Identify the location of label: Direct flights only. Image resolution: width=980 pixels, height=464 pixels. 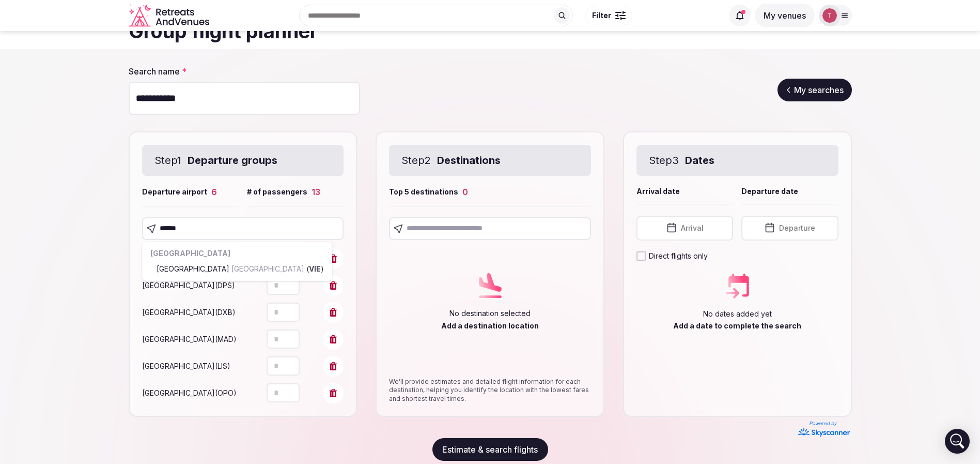
(678, 256).